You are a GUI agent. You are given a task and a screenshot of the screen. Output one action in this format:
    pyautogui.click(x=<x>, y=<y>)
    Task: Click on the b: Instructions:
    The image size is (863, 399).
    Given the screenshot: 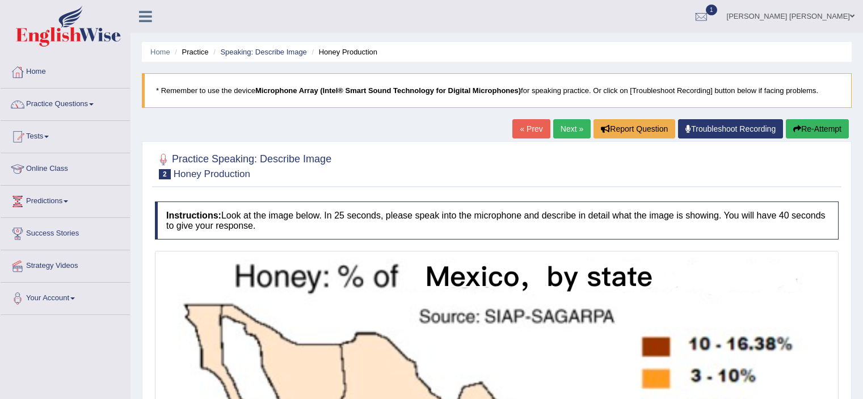 What is the action you would take?
    pyautogui.click(x=194, y=215)
    